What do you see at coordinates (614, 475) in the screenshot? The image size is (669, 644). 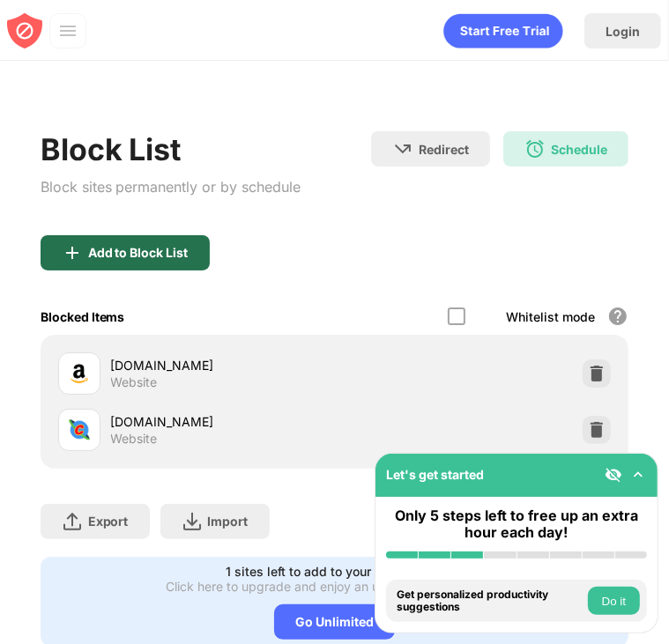 I see `img: eye-not-visible.svg` at bounding box center [614, 475].